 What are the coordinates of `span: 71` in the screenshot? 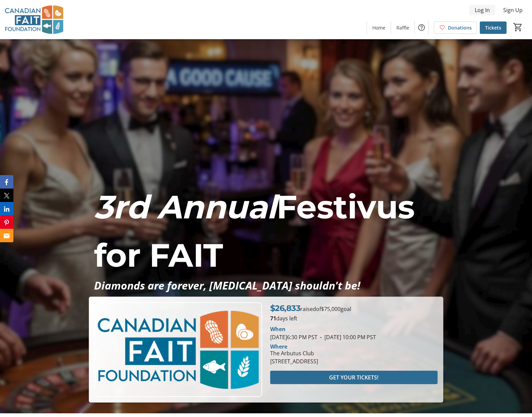 It's located at (273, 318).